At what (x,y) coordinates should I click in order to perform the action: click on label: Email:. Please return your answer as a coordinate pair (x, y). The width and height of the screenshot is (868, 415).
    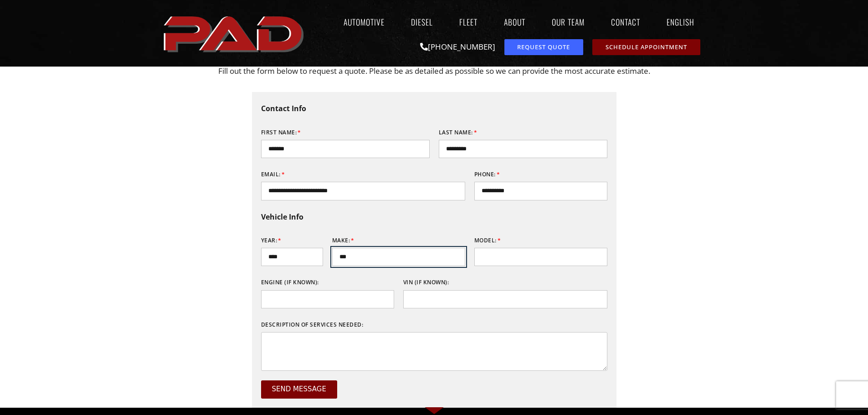
    Looking at the image, I should click on (273, 174).